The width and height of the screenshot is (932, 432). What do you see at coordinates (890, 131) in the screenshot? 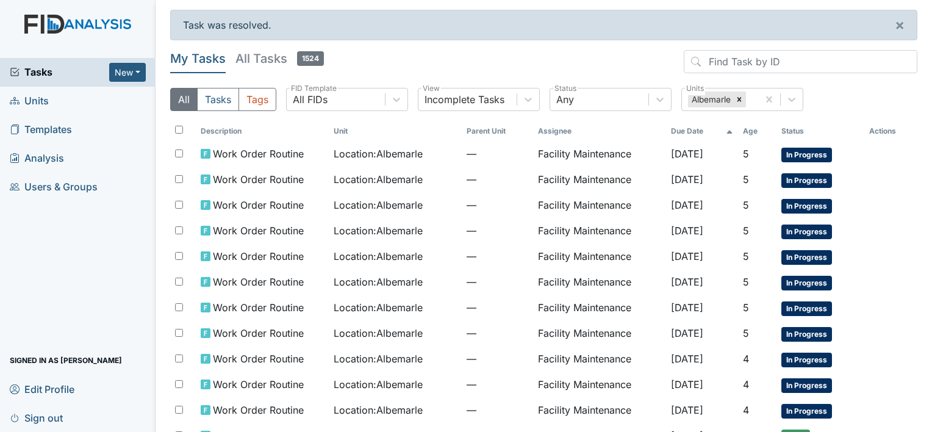
I see `th: Actions` at bounding box center [890, 131].